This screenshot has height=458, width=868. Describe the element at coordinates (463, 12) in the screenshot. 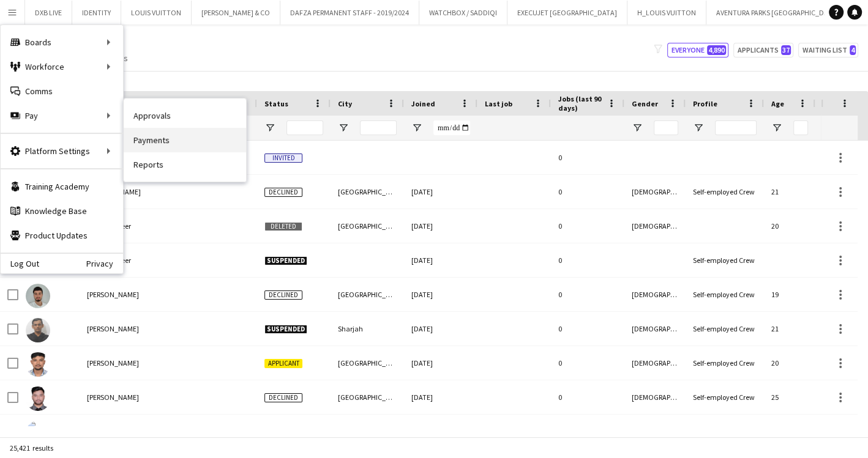

I see `button: WATCHBOX / SADDIQI` at that location.